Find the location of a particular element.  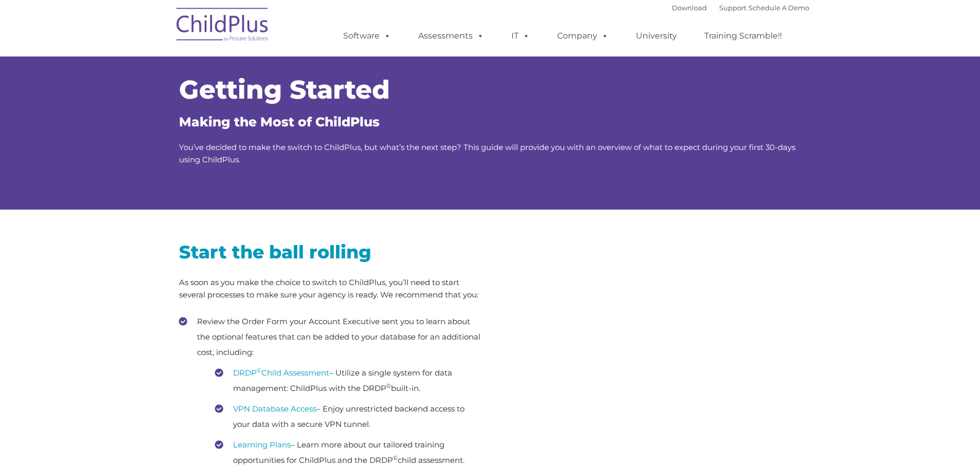

p: As soon as you make the choice to switch to ChildPlus, you’ll need to start several processes to ... is located at coordinates (331, 289).